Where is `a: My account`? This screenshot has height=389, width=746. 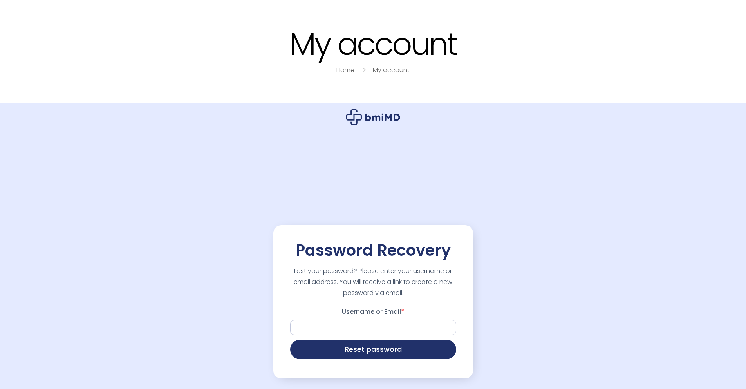 a: My account is located at coordinates (391, 70).